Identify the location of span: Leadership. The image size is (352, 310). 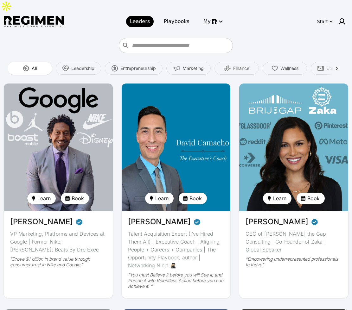
(83, 68).